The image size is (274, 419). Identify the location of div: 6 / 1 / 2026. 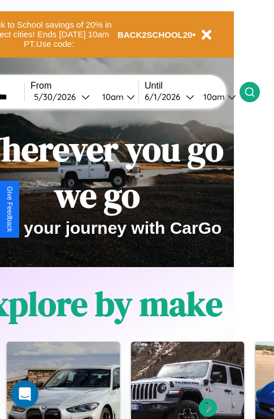
(165, 97).